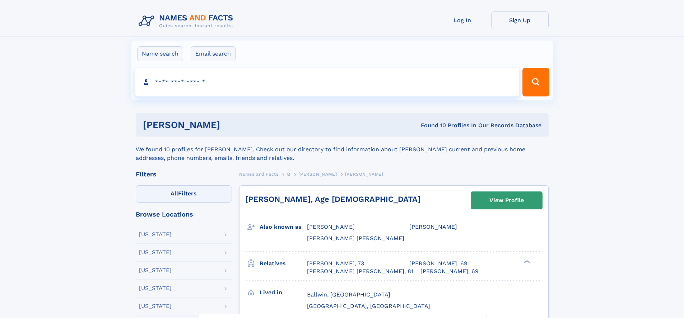 This screenshot has width=684, height=318. What do you see at coordinates (536, 82) in the screenshot?
I see `button: Search Button` at bounding box center [536, 82].